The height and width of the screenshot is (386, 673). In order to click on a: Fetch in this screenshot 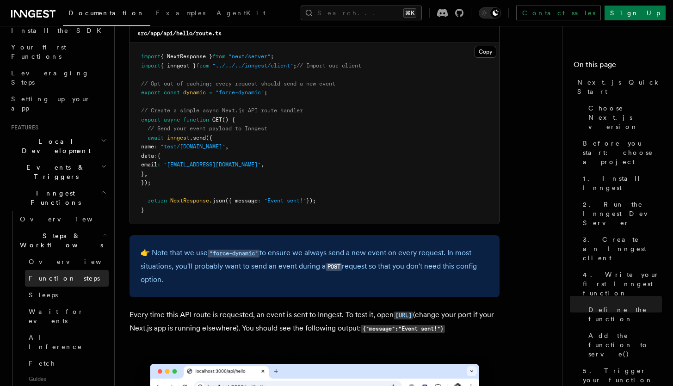, I will do `click(67, 364)`.